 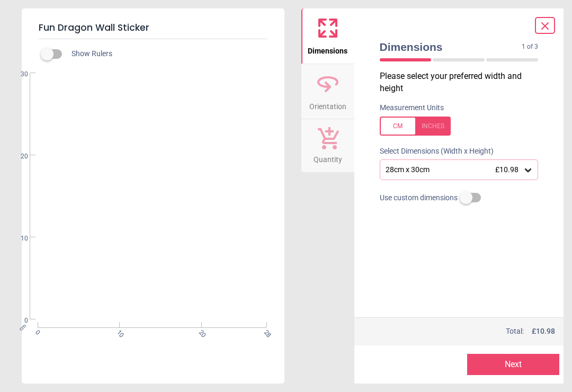 I want to click on span: Orientation, so click(x=328, y=104).